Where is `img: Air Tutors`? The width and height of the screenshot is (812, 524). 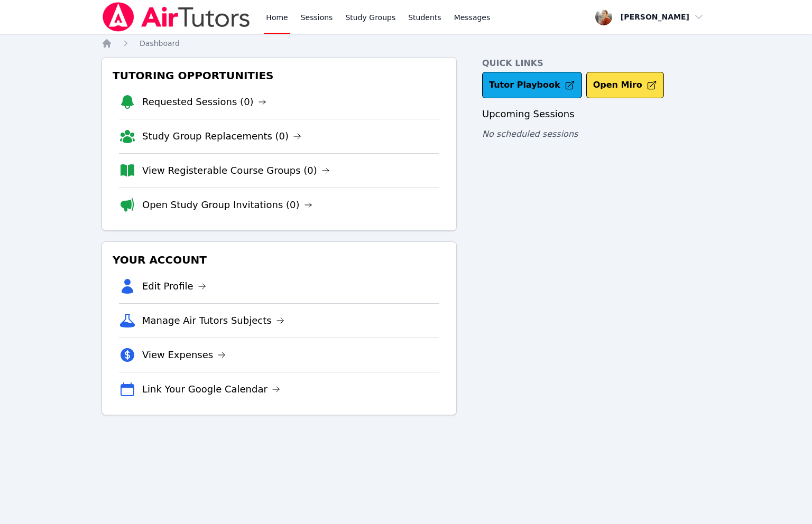 img: Air Tutors is located at coordinates (176, 17).